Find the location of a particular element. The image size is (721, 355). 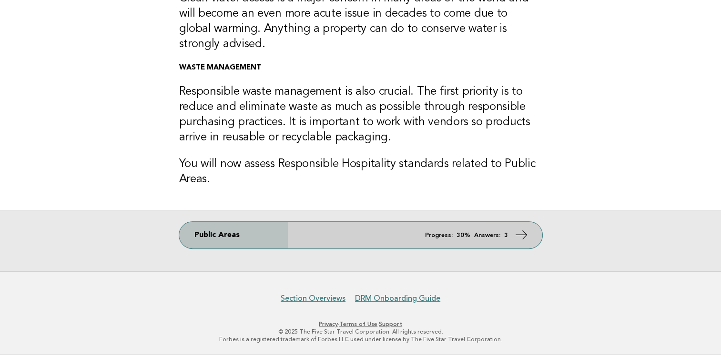

a: Section Overviews is located at coordinates (313, 299).